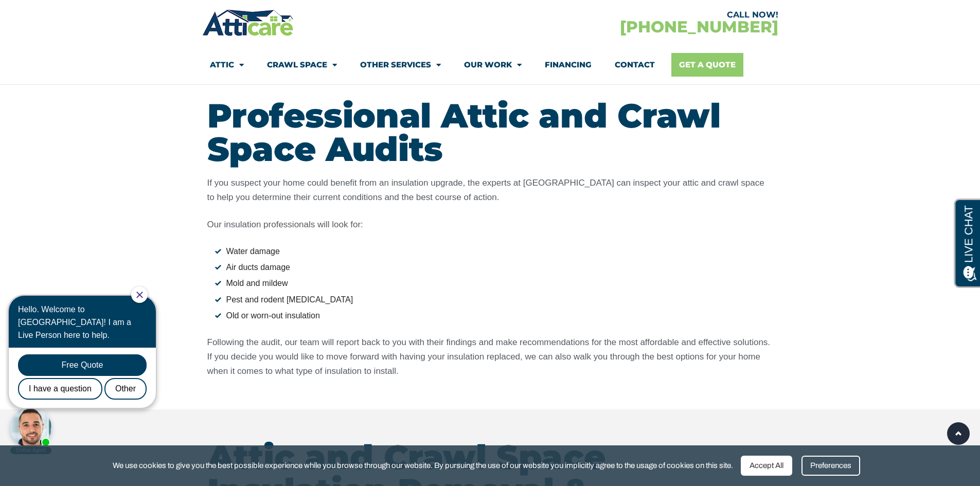 The height and width of the screenshot is (486, 980). I want to click on div: Online Agent, so click(26, 165).